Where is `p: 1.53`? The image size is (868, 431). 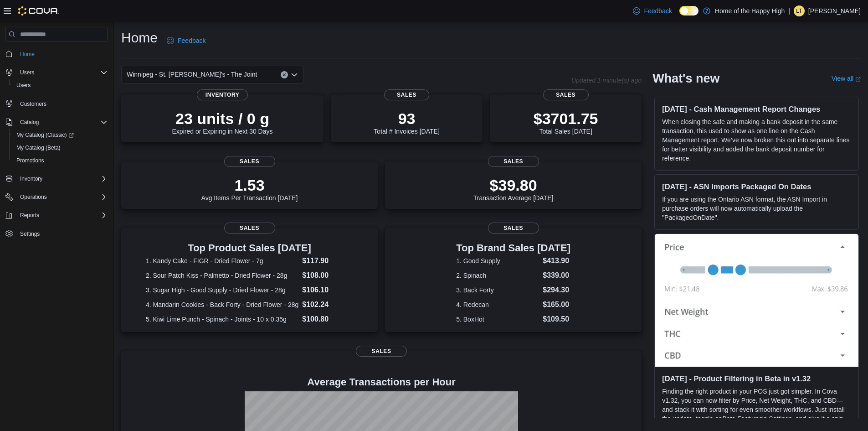 p: 1.53 is located at coordinates (249, 185).